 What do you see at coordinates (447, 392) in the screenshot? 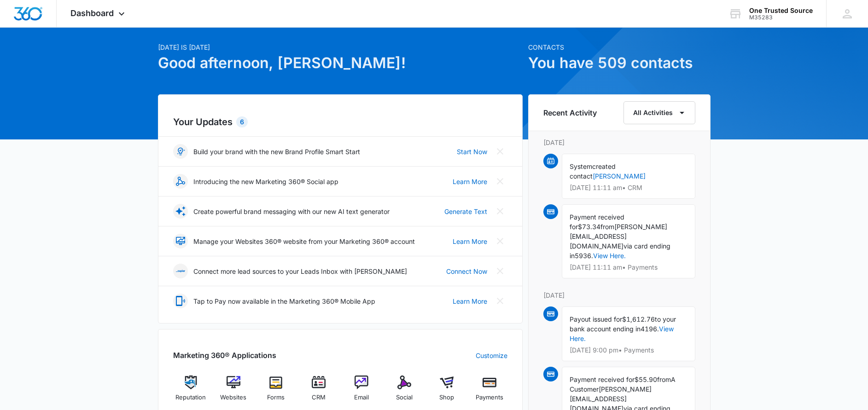
I see `a: Shop` at bounding box center [447, 392].